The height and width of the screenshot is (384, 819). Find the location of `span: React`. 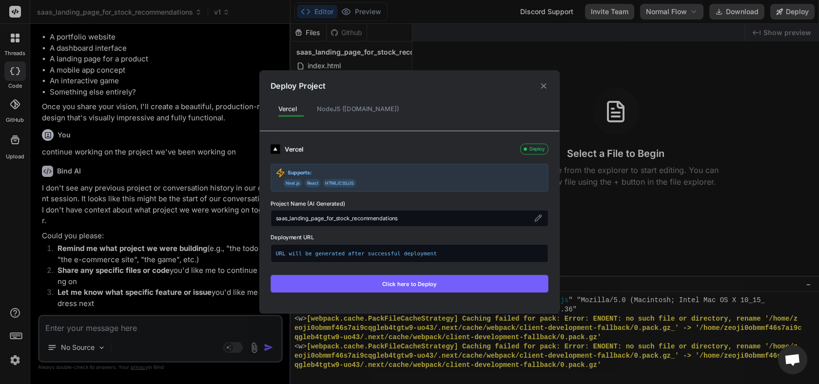

span: React is located at coordinates (312, 183).